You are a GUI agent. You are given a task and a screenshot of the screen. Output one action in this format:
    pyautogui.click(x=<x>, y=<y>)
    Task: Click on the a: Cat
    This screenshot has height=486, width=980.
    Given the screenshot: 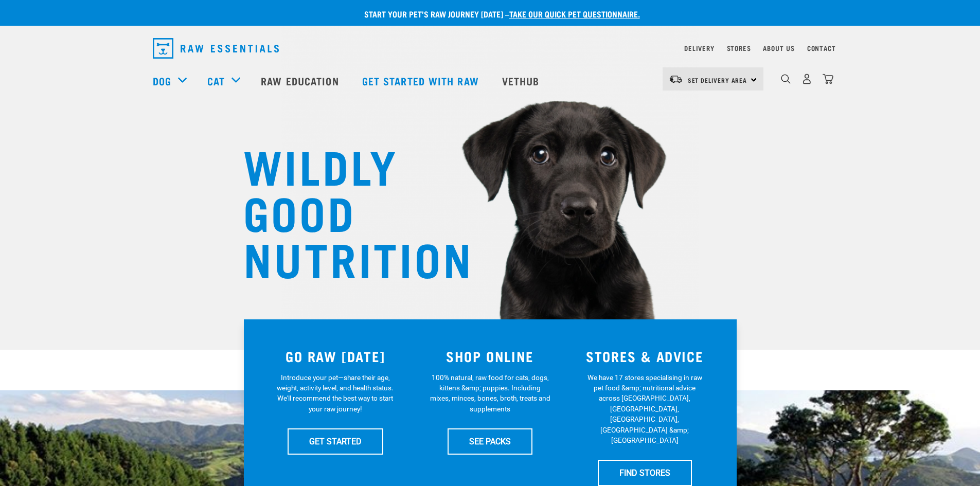 What is the action you would take?
    pyautogui.click(x=216, y=80)
    